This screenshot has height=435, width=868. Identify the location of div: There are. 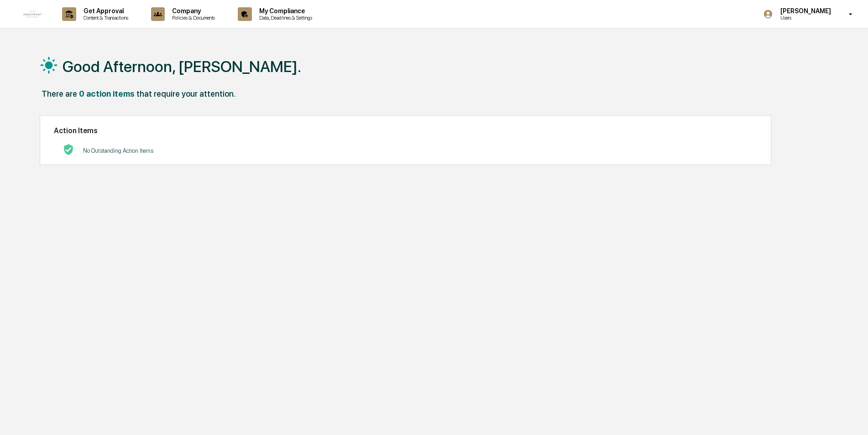
(59, 93).